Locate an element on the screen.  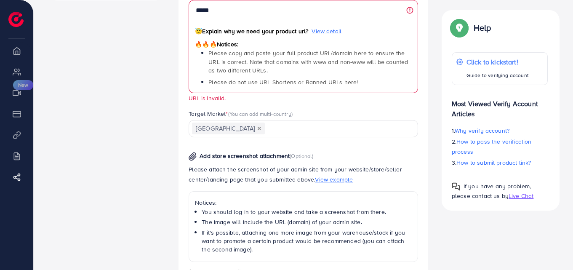
span: Explain why we need your product url? is located at coordinates (251, 31).